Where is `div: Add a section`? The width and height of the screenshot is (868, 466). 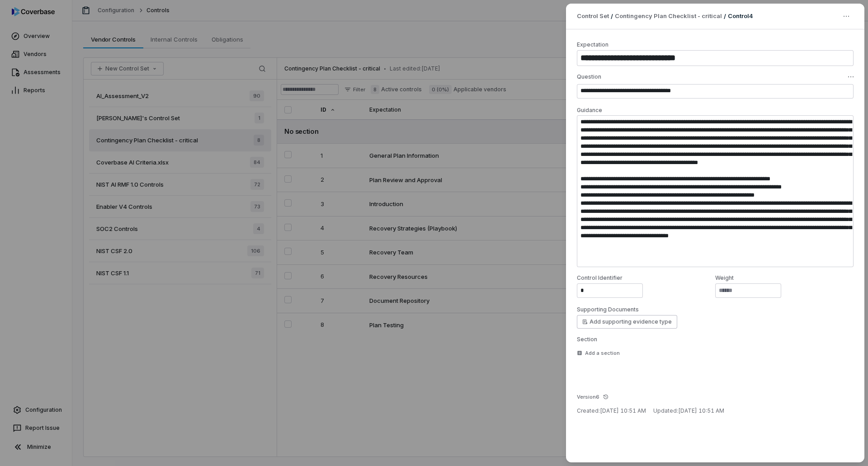
div: Add a section is located at coordinates (598, 353).